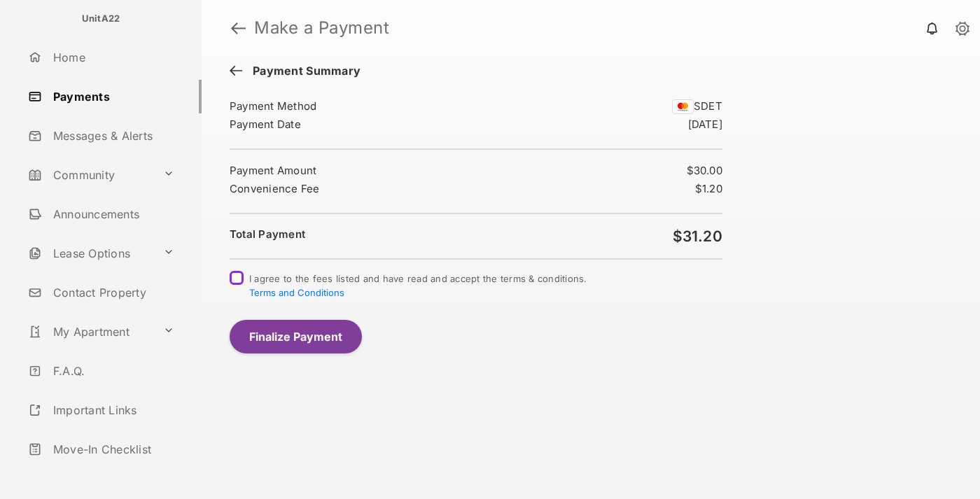 This screenshot has height=499, width=980. Describe the element at coordinates (112, 96) in the screenshot. I see `a: Payments` at that location.